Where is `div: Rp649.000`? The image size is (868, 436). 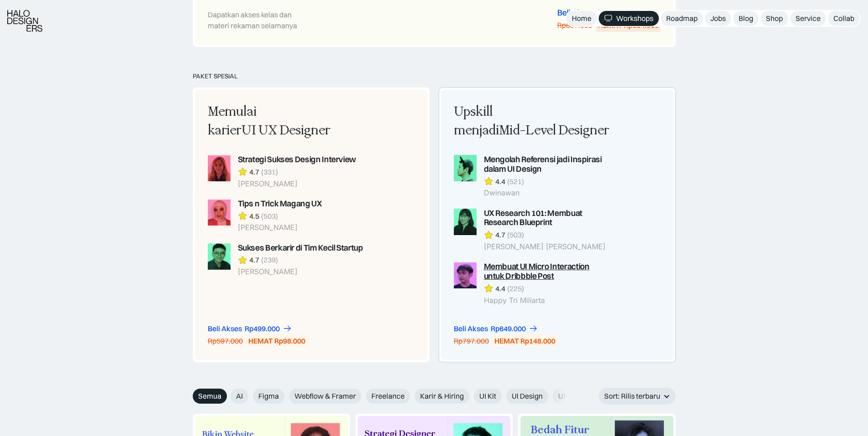
div: Rp649.000 is located at coordinates (508, 328).